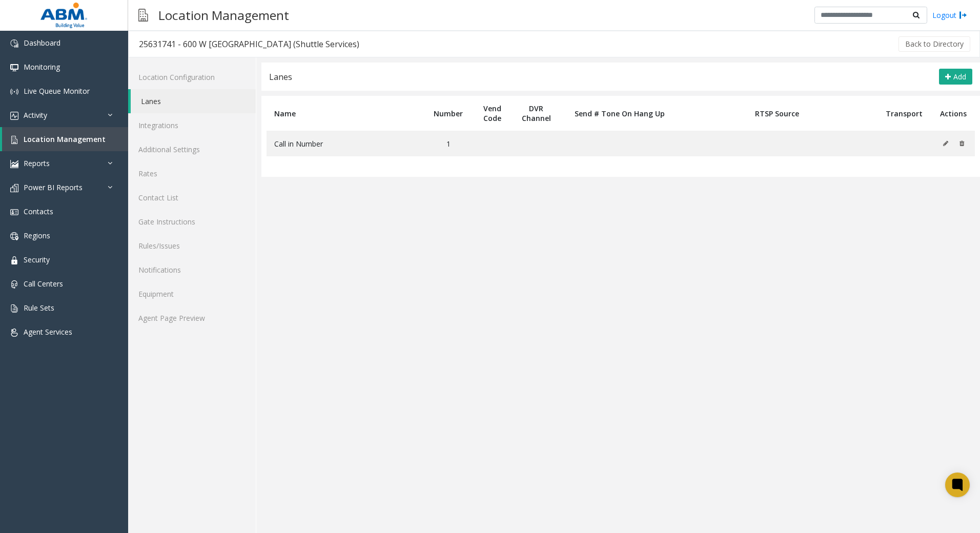  What do you see at coordinates (37, 235) in the screenshot?
I see `span: Regions` at bounding box center [37, 235].